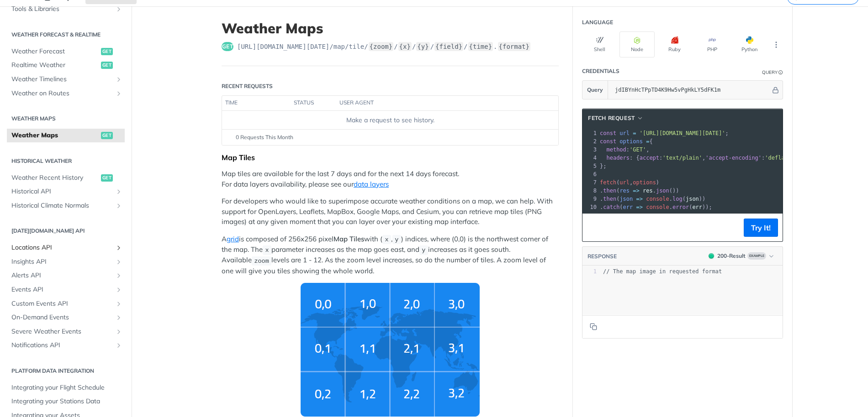 The image size is (868, 417). What do you see at coordinates (595, 90) in the screenshot?
I see `button: Query` at bounding box center [595, 90].